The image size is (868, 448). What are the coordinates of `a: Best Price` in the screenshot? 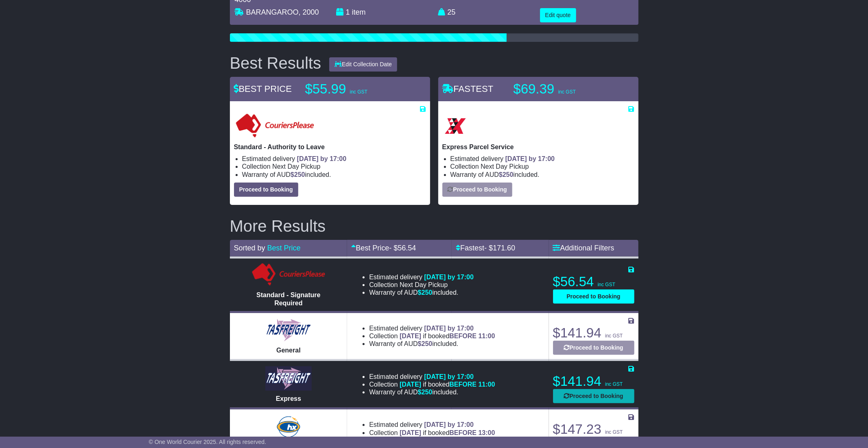 It's located at (284, 248).